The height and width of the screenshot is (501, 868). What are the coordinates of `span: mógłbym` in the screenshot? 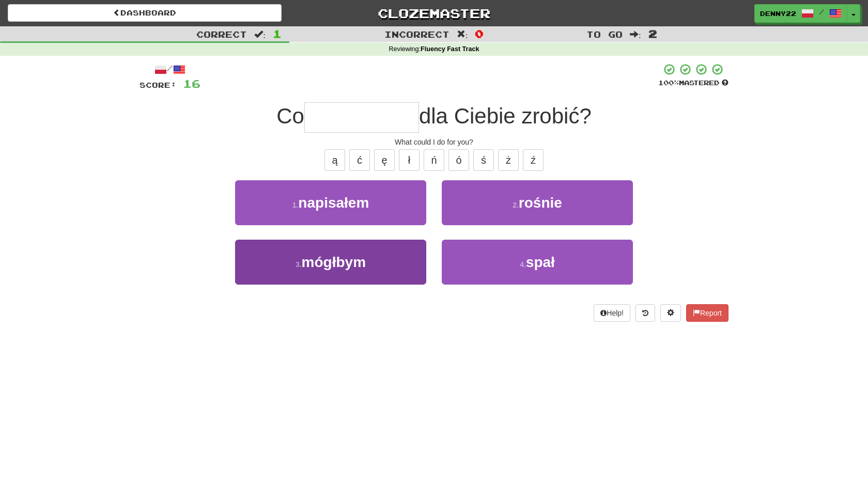 It's located at (334, 262).